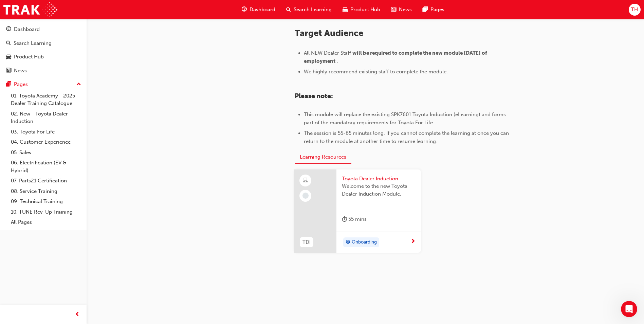  Describe the element at coordinates (32, 43) in the screenshot. I see `div: Search Learning` at that location.